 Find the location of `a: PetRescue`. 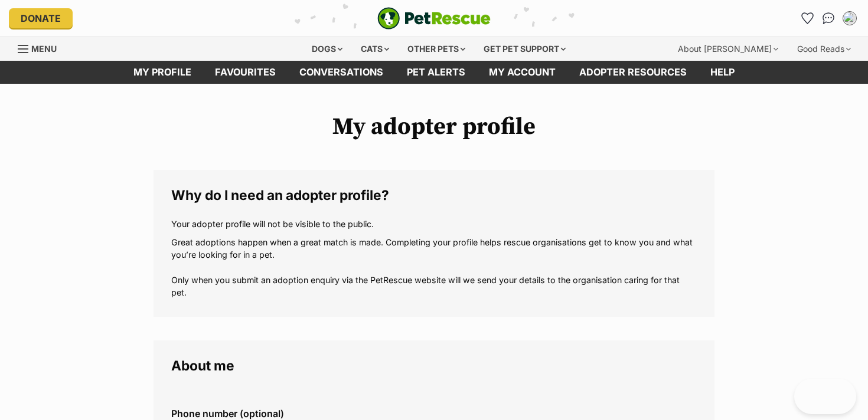

a: PetRescue is located at coordinates (434, 19).